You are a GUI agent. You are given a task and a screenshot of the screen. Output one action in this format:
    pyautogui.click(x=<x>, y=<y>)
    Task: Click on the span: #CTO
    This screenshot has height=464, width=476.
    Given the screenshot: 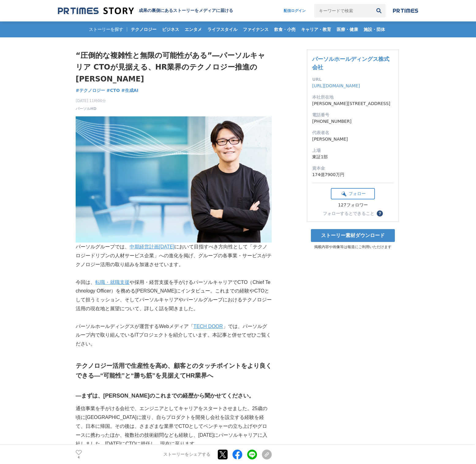 What is the action you would take?
    pyautogui.click(x=113, y=90)
    